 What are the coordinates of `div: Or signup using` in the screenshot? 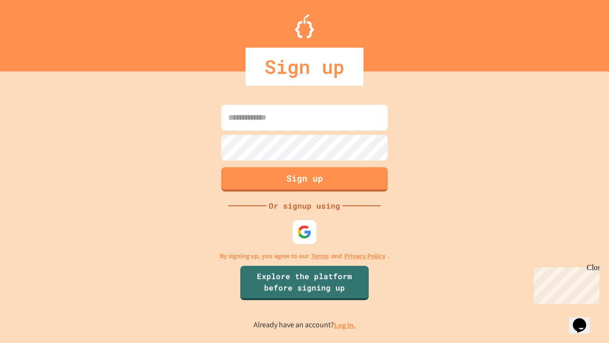 It's located at (305, 206).